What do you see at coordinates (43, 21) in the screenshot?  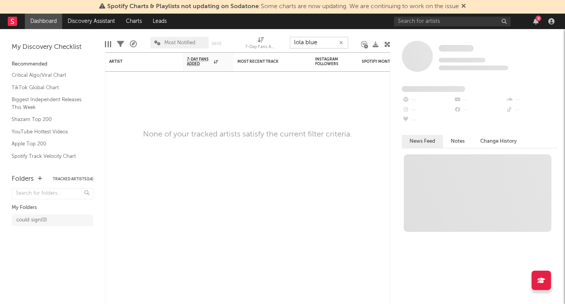 I see `a: Dashboard` at bounding box center [43, 21].